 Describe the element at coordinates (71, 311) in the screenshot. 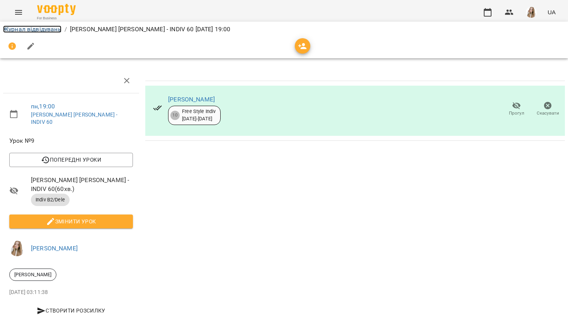

I see `span: Створити розсилку` at that location.